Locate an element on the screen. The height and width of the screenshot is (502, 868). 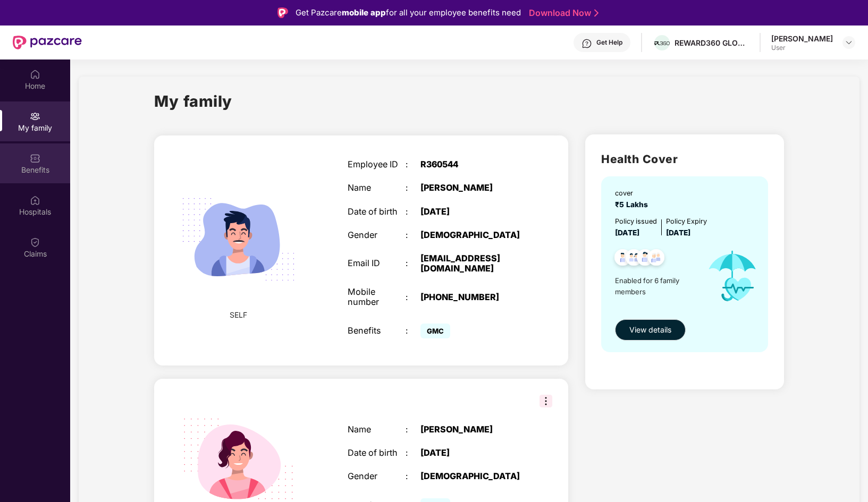
img: icon is located at coordinates (732, 276).